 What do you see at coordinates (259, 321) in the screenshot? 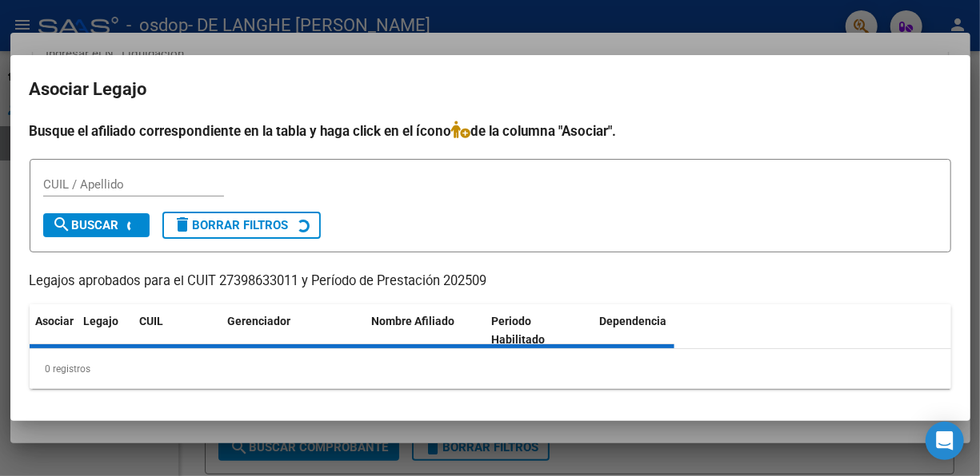
I see `span: Gerenciador` at bounding box center [259, 321].